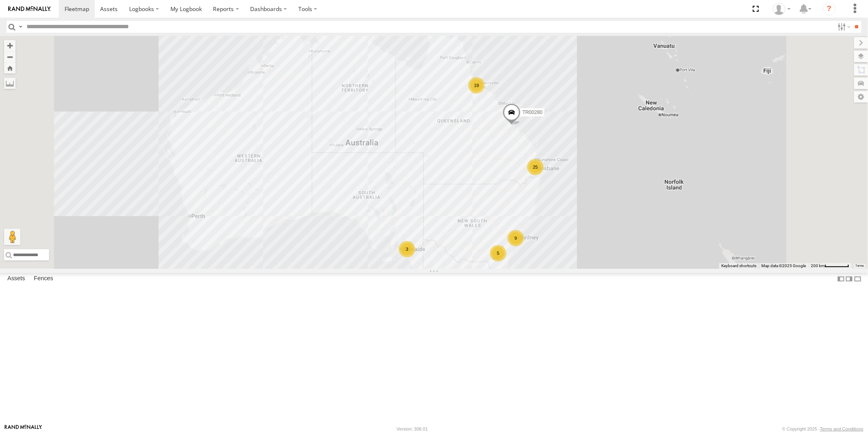 The image size is (868, 433). Describe the element at coordinates (849, 279) in the screenshot. I see `label: Dock Summary Table to the Right` at that location.